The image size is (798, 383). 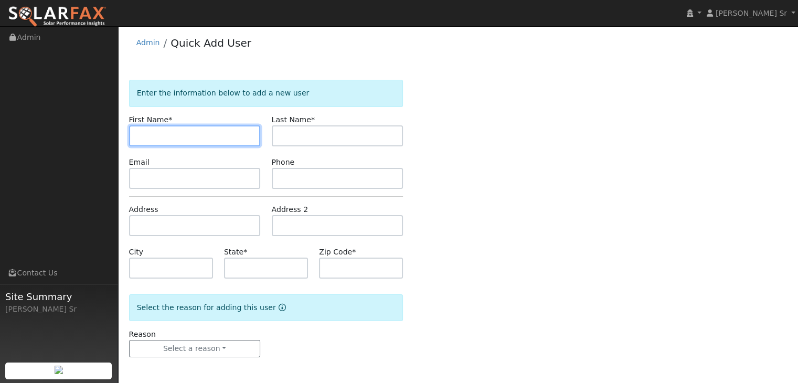 What do you see at coordinates (283, 162) in the screenshot?
I see `label: Phone` at bounding box center [283, 162].